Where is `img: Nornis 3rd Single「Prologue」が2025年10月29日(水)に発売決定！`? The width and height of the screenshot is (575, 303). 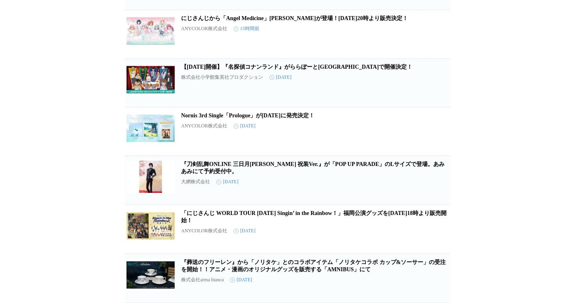 img: Nornis 3rd Single「Prologue」が2025年10月29日(水)に発売決定！ is located at coordinates (151, 128).